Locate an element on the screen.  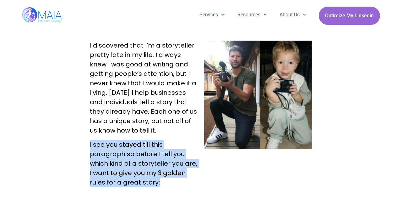
a: Resources is located at coordinates (252, 15).